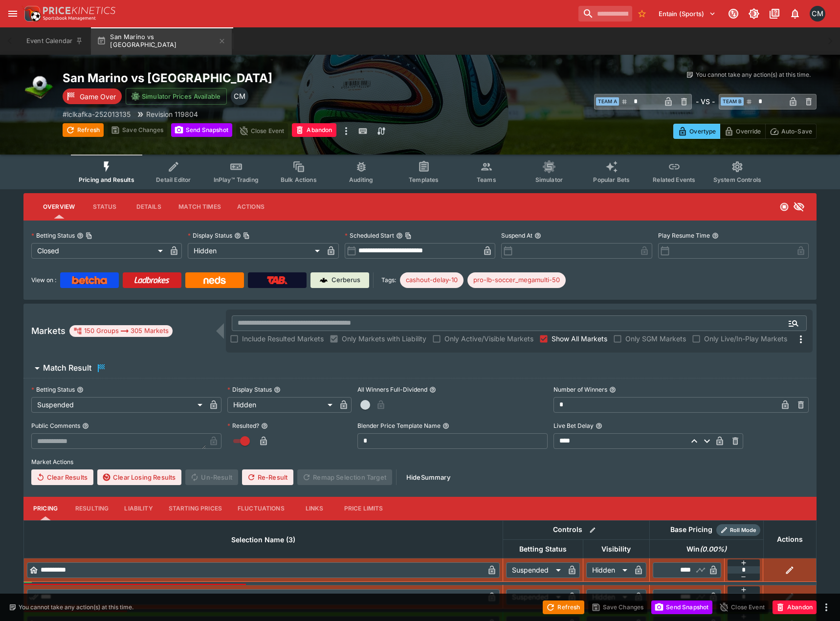  I want to click on a: Cerberus, so click(340, 280).